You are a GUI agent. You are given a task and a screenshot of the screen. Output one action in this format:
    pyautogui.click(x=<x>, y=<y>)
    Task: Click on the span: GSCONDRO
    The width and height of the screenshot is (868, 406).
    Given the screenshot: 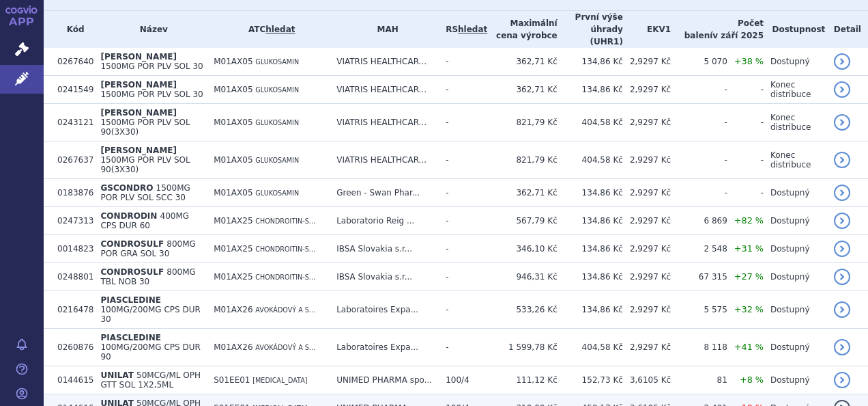 What is the action you would take?
    pyautogui.click(x=126, y=188)
    